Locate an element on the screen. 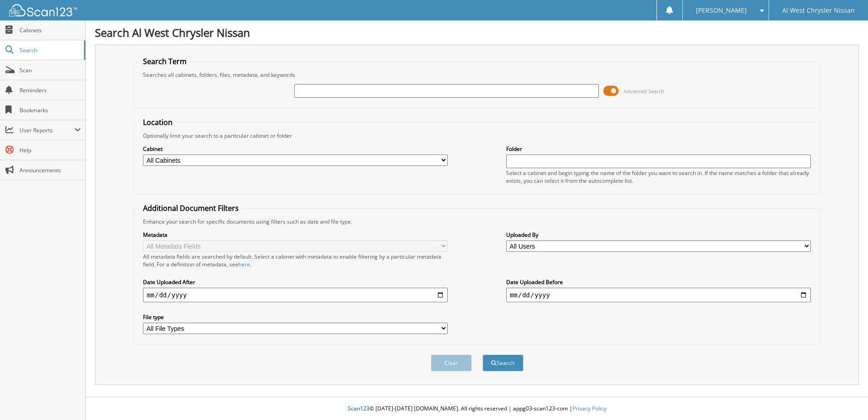 This screenshot has height=420, width=868. label: Uploaded By is located at coordinates (659, 234).